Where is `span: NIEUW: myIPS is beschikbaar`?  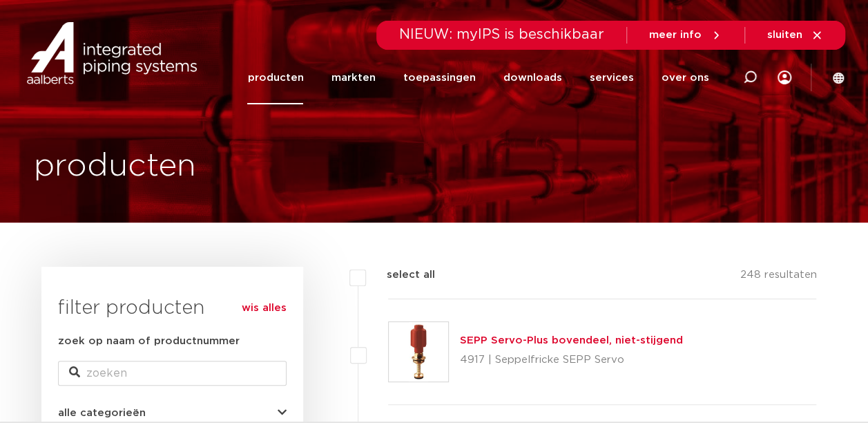 span: NIEUW: myIPS is beschikbaar is located at coordinates (501, 34).